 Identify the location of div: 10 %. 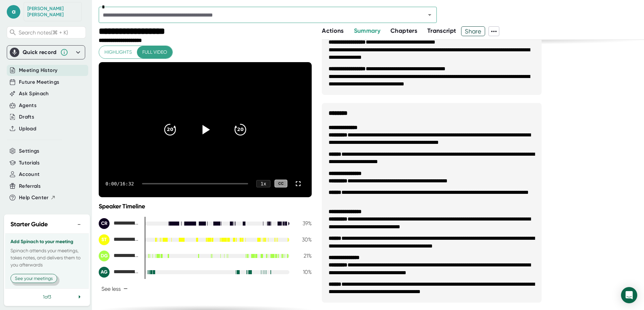
(303, 272).